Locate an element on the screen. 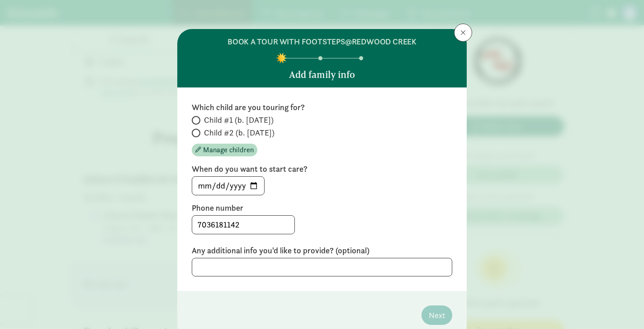  label: When do you want to start care? is located at coordinates (322, 169).